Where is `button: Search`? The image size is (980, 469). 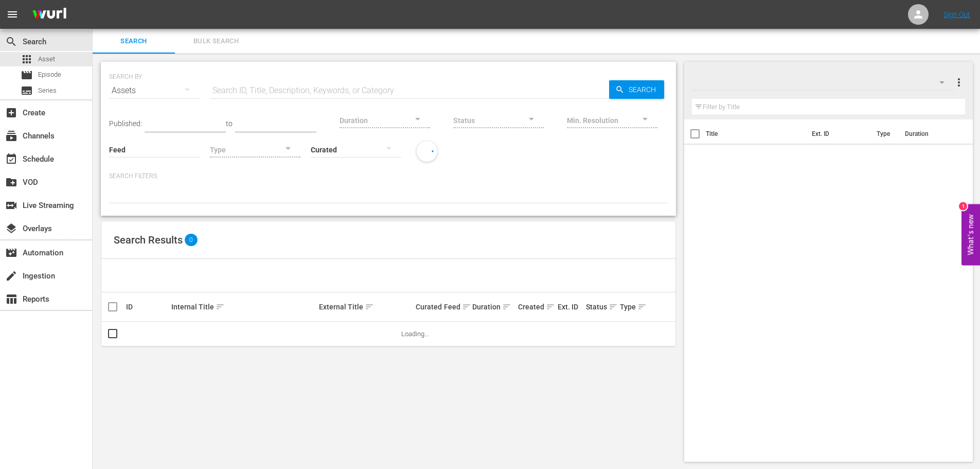 button: Search is located at coordinates (636, 90).